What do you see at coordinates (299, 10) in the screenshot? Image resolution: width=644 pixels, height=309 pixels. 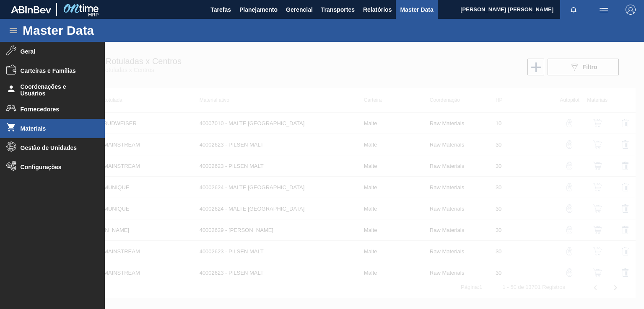 I see `span: Gerencial` at bounding box center [299, 10].